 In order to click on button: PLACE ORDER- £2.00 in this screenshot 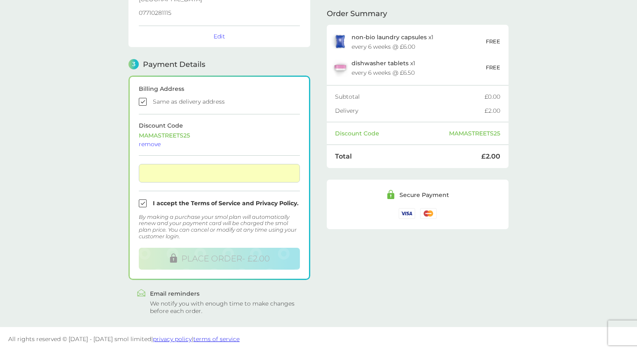, I will do `click(219, 259)`.